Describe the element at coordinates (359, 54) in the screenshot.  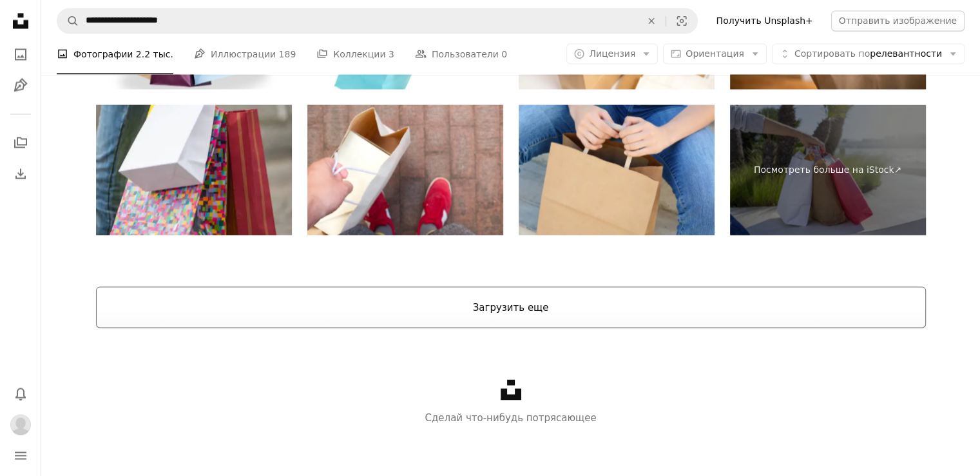
I see `font: Коллекции` at that location.